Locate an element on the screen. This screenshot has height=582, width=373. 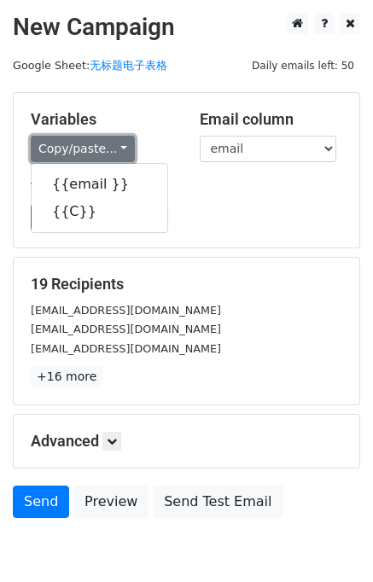
a: 无标题电子表格 is located at coordinates (128, 65).